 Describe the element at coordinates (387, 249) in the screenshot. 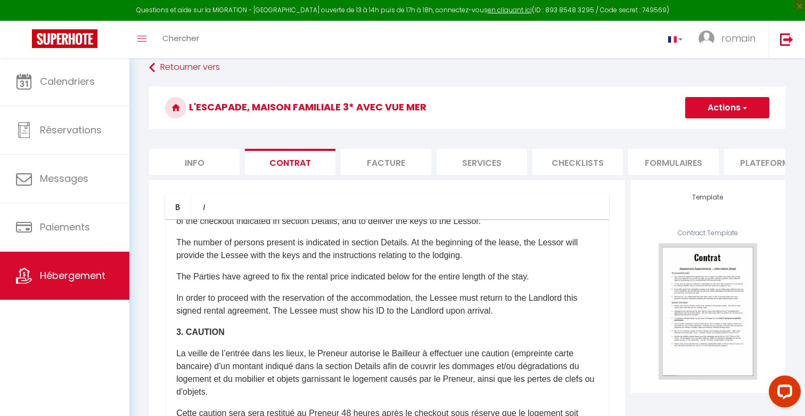

I see `p: The number of persons present is indicated in section Details. At the beginning of the lease, the...` at that location.